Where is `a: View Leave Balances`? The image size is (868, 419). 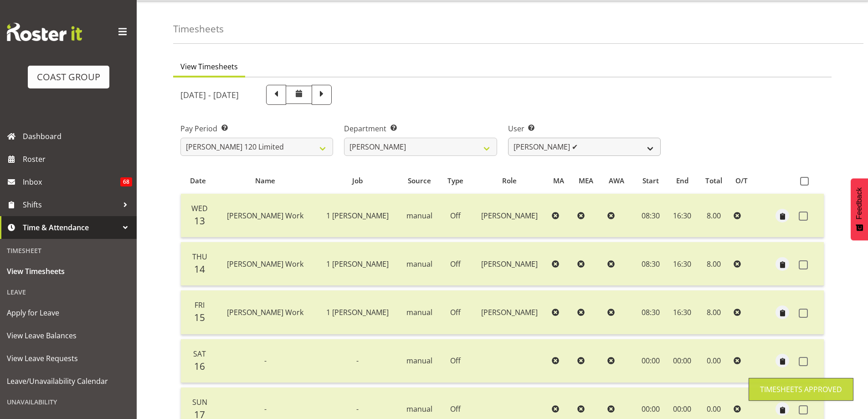 a: View Leave Balances is located at coordinates (68, 335).